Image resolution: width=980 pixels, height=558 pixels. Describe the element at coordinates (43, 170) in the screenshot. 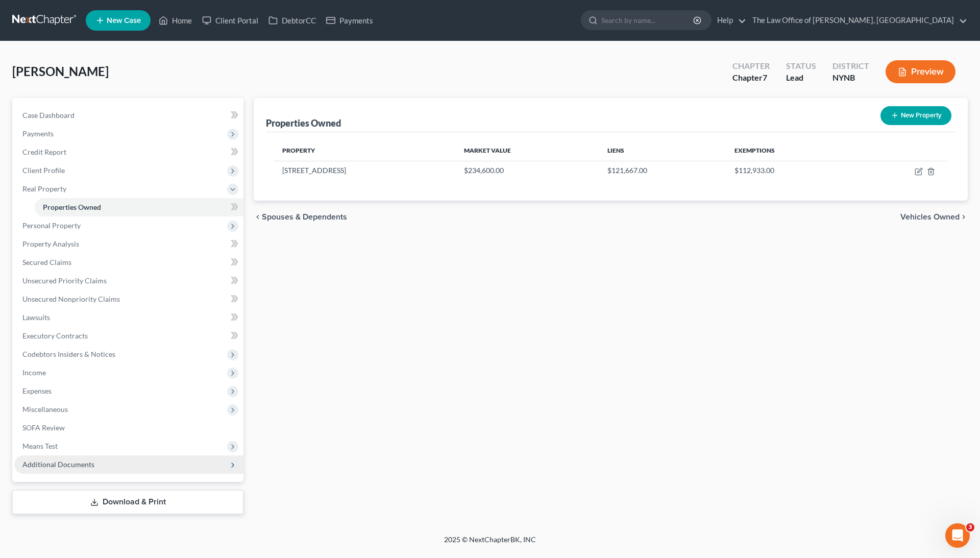

I see `span: Client Profile` at that location.